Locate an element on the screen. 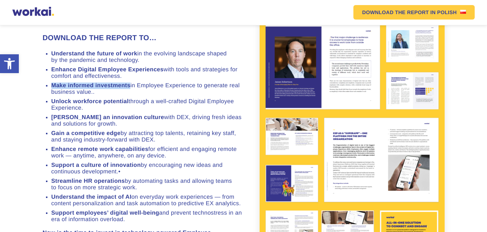 The width and height of the screenshot is (487, 232). li: and prevent technostress in an era of information overload. is located at coordinates (147, 216).